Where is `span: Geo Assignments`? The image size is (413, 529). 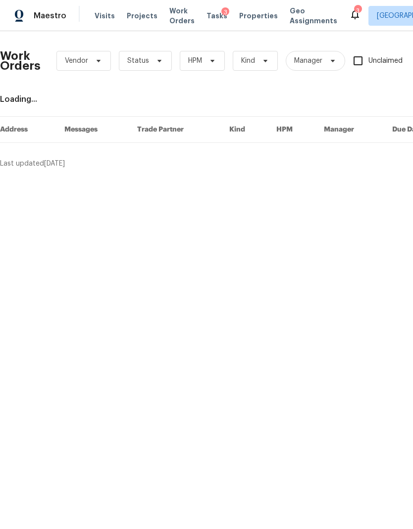 span: Geo Assignments is located at coordinates (313, 16).